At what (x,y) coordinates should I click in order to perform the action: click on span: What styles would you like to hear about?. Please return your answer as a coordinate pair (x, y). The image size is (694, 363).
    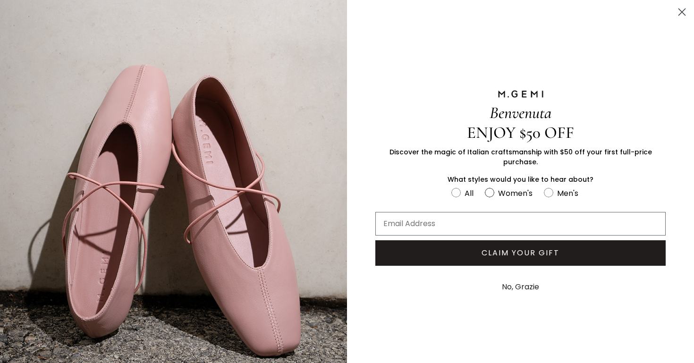
    Looking at the image, I should click on (520, 179).